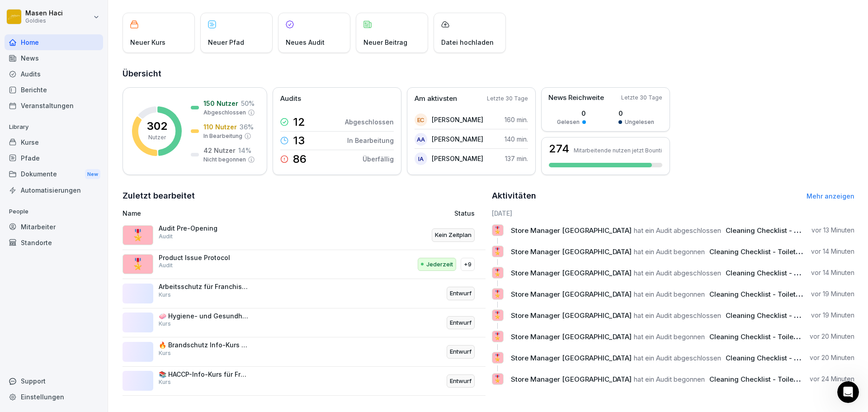  Describe the element at coordinates (49, 25) in the screenshot. I see `img: logo` at that location.